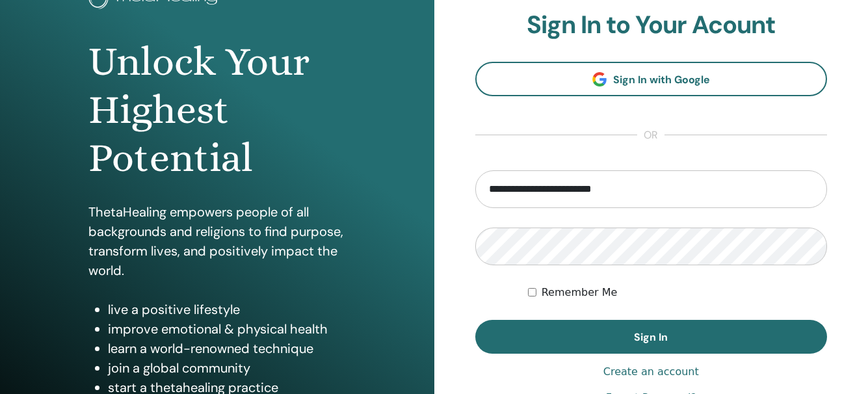  Describe the element at coordinates (651, 135) in the screenshot. I see `span: or` at that location.